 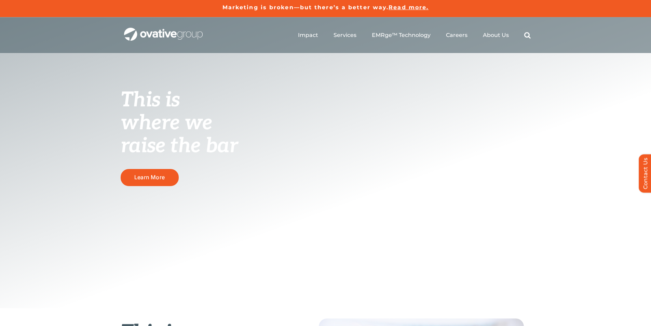 What do you see at coordinates (179, 134) in the screenshot?
I see `span: where we raise the bar` at bounding box center [179, 134].